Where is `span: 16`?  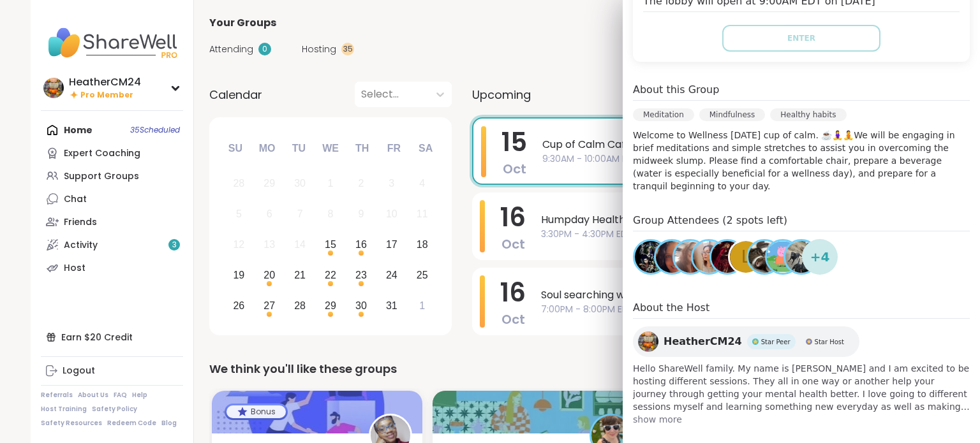
span: 16 is located at coordinates (513, 293).